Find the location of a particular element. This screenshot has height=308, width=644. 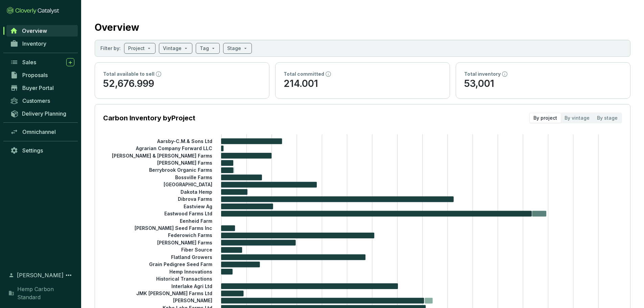

div: By project is located at coordinates (545, 118).